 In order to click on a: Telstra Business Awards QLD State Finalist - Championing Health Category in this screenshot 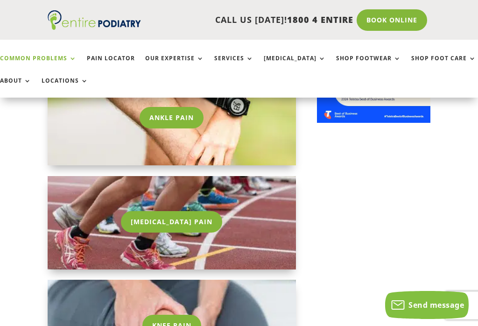, I will do `click(374, 120)`.